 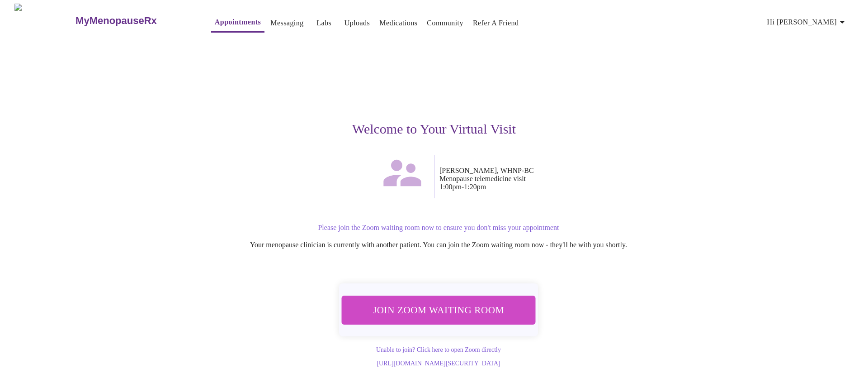 What do you see at coordinates (324, 23) in the screenshot?
I see `button: Labs` at bounding box center [324, 23].